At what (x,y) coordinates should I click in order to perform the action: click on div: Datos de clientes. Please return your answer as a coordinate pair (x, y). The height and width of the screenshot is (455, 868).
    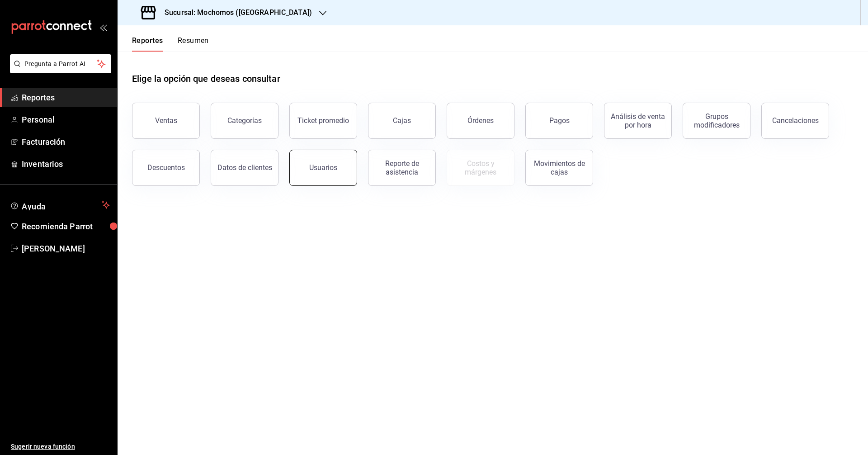
    Looking at the image, I should click on (245, 167).